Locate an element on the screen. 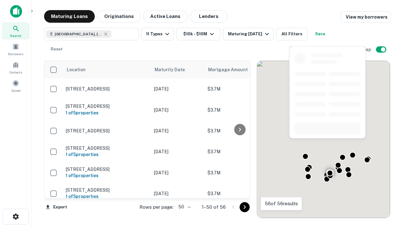  button: Save your search to get updates of matches that match your search criteria. is located at coordinates (320, 34).